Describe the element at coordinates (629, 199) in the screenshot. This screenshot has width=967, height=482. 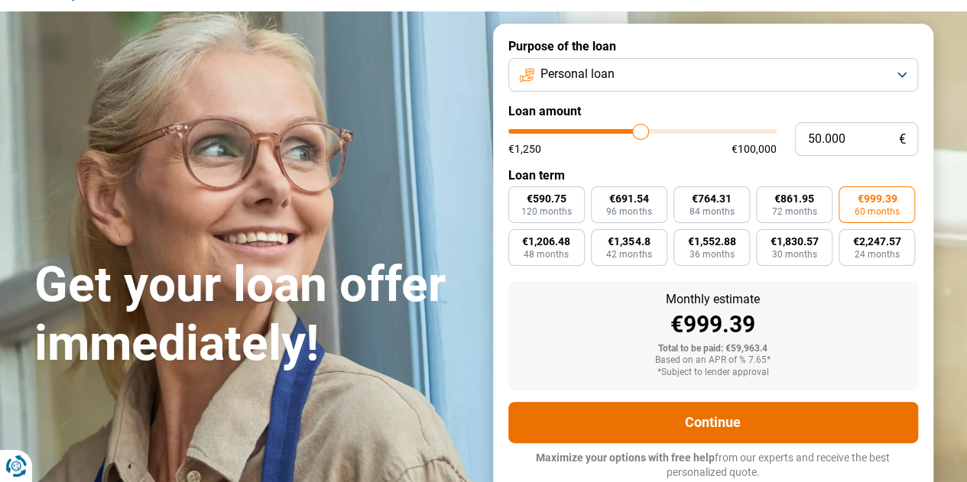
I see `font: €691.54` at that location.